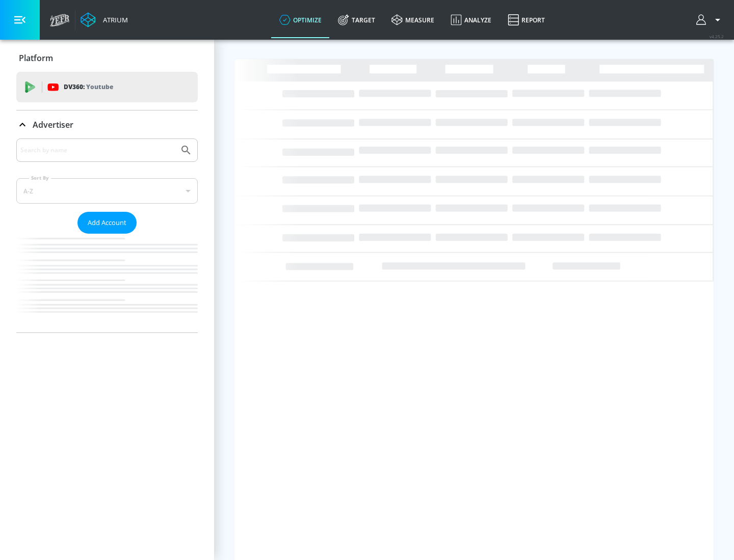 This screenshot has width=734, height=560. What do you see at coordinates (107, 87) in the screenshot?
I see `div: DV360: Youtube` at bounding box center [107, 87].